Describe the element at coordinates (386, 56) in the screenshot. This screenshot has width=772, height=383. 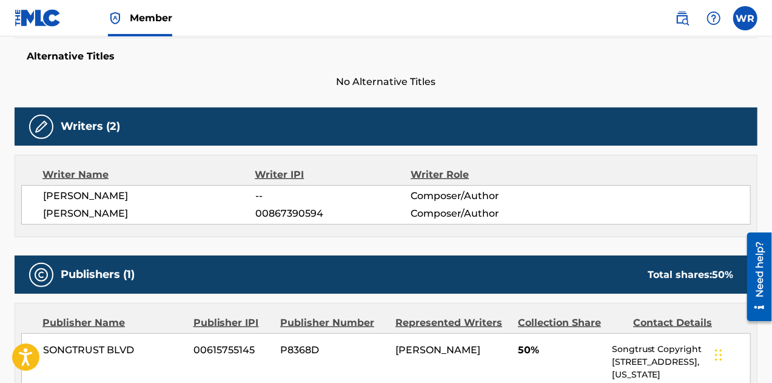
I see `h5: Alternative Titles` at that location.